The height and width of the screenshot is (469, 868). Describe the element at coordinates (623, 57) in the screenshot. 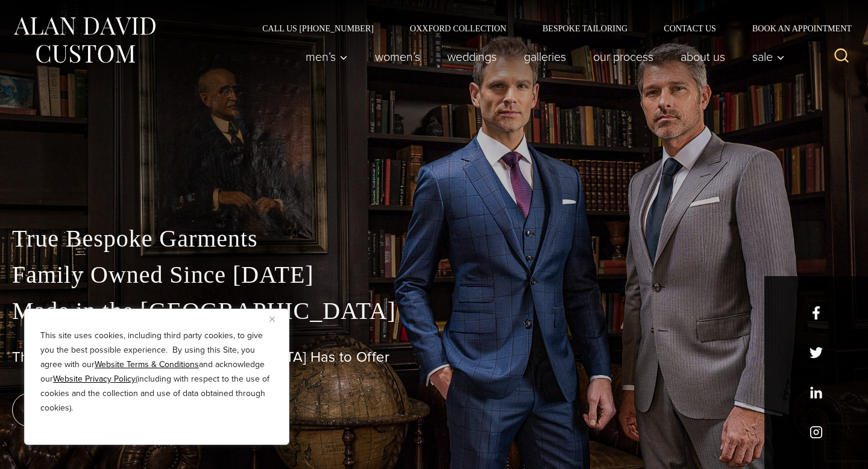

I see `a: Our Process` at that location.